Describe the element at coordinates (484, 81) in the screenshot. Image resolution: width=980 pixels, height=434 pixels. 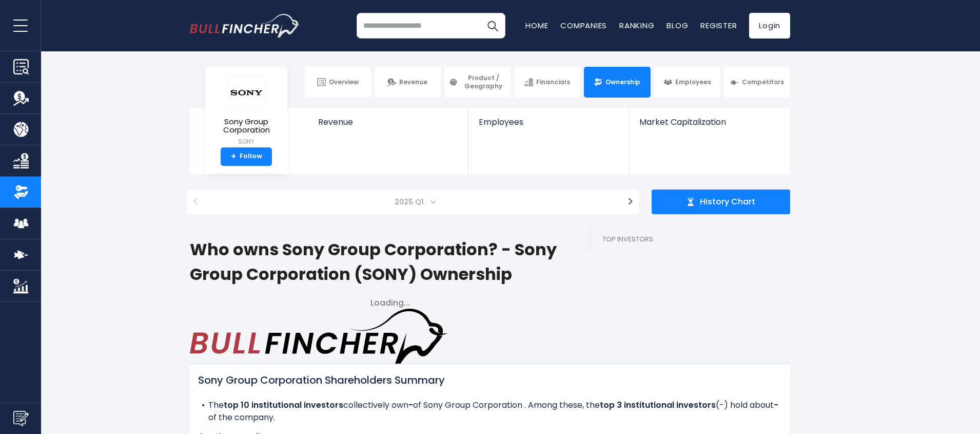
I see `span: Product / Geography` at that location.